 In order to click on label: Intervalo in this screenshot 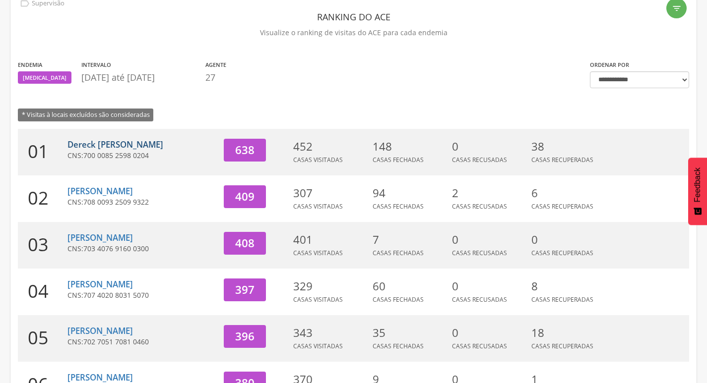, I will do `click(96, 65)`.